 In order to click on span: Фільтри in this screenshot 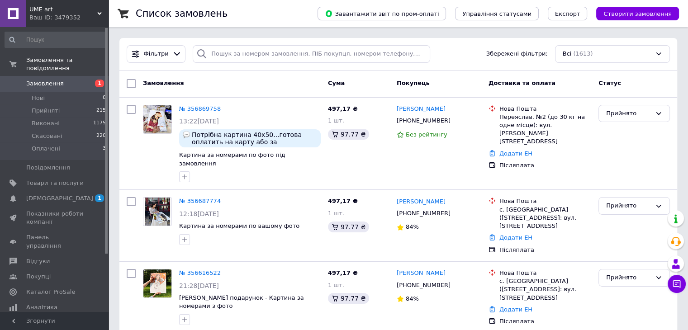, I will do `click(156, 54)`.